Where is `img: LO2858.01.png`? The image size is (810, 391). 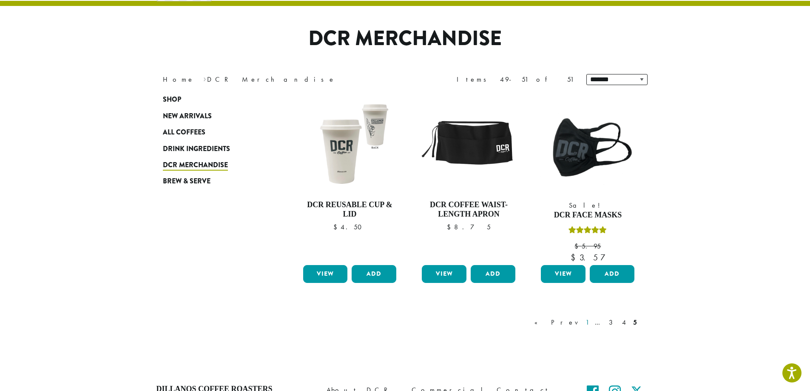 img: LO2858.01.png is located at coordinates (469, 145).